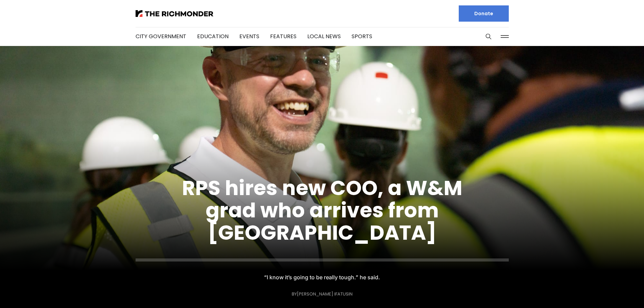  Describe the element at coordinates (322, 294) in the screenshot. I see `div: By` at that location.